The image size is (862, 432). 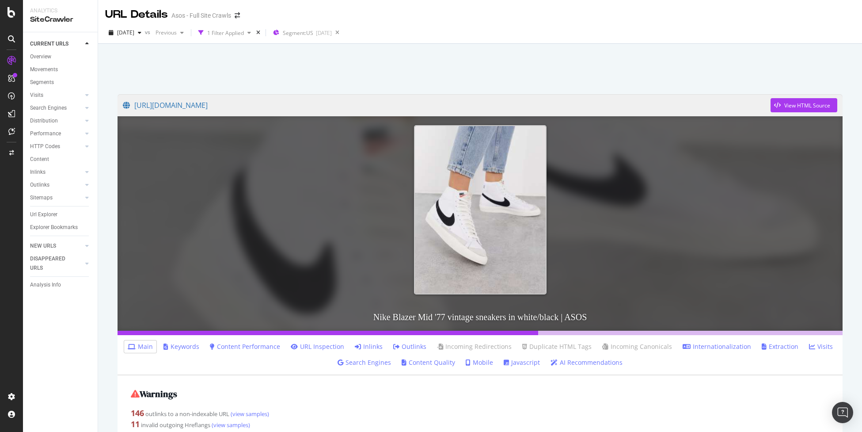 I want to click on div: Visits, so click(x=37, y=95).